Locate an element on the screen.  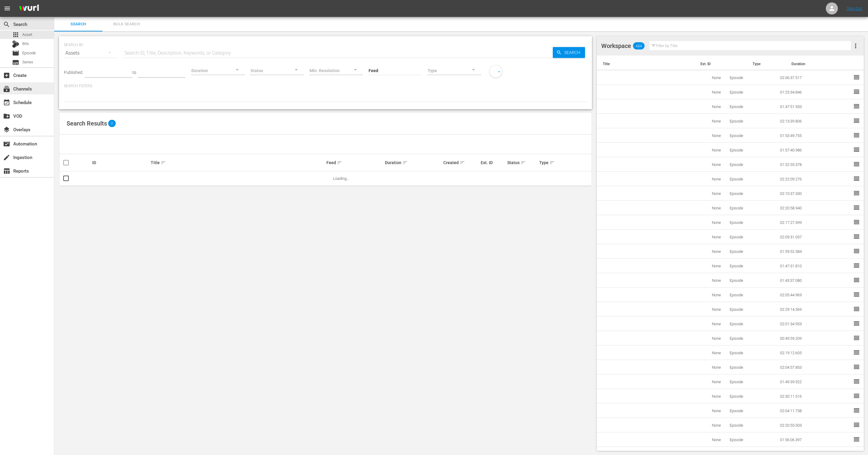
span: Asset is located at coordinates (15, 35).